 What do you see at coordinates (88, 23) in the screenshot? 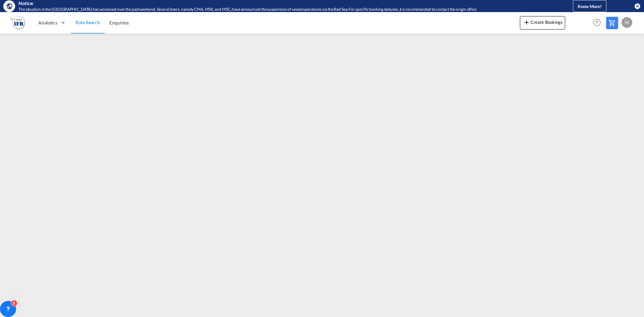
I see `a: Rate Search` at bounding box center [88, 23].